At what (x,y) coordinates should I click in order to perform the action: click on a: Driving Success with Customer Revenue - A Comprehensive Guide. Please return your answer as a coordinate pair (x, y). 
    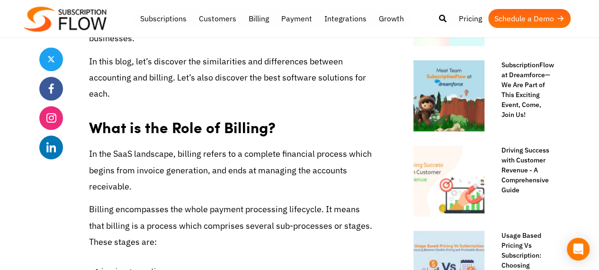
    Looking at the image, I should click on (521, 170).